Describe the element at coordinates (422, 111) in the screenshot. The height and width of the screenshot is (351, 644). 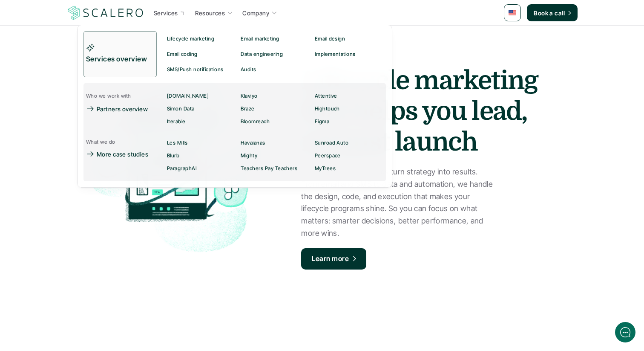
I see `strong: Lifecycle marketing that helps you lead, not just launch` at that location.